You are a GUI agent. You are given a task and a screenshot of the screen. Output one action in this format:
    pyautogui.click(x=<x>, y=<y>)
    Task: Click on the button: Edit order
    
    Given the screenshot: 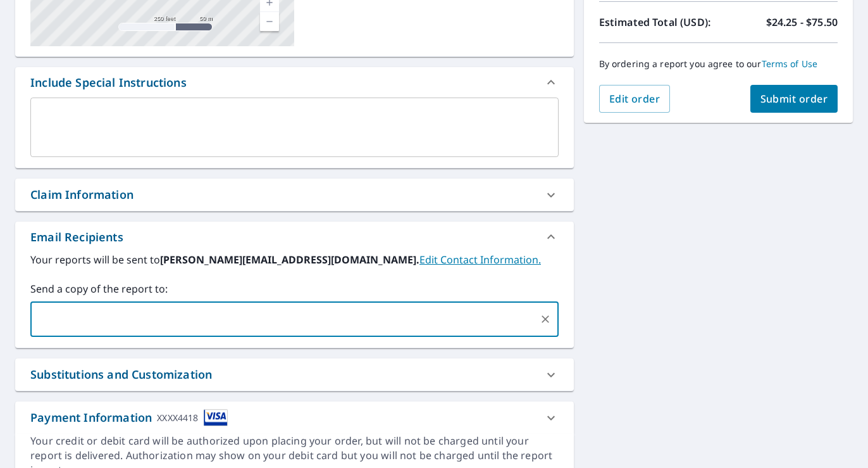 What is the action you would take?
    pyautogui.click(x=635, y=99)
    